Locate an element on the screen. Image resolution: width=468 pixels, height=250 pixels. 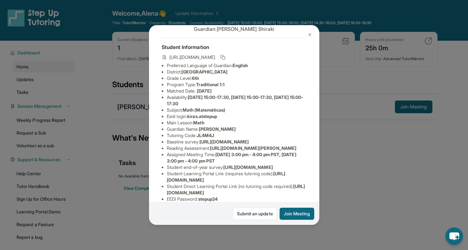
button: chat-button is located at coordinates (454, 236).